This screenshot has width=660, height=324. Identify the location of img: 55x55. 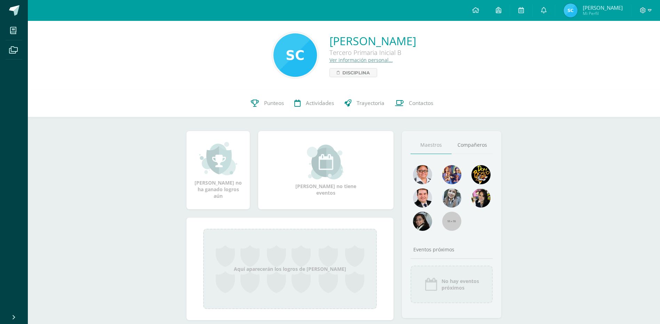
(452, 221).